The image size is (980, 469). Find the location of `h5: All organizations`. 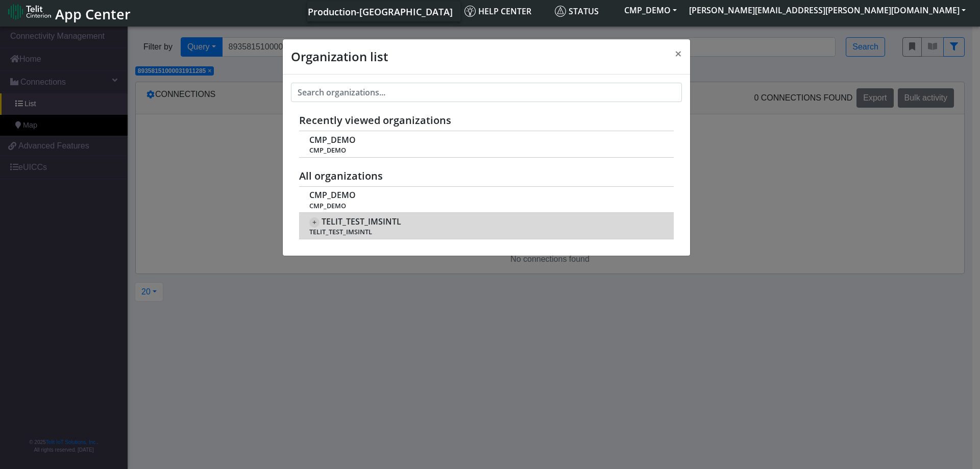

h5: All organizations is located at coordinates (486, 176).